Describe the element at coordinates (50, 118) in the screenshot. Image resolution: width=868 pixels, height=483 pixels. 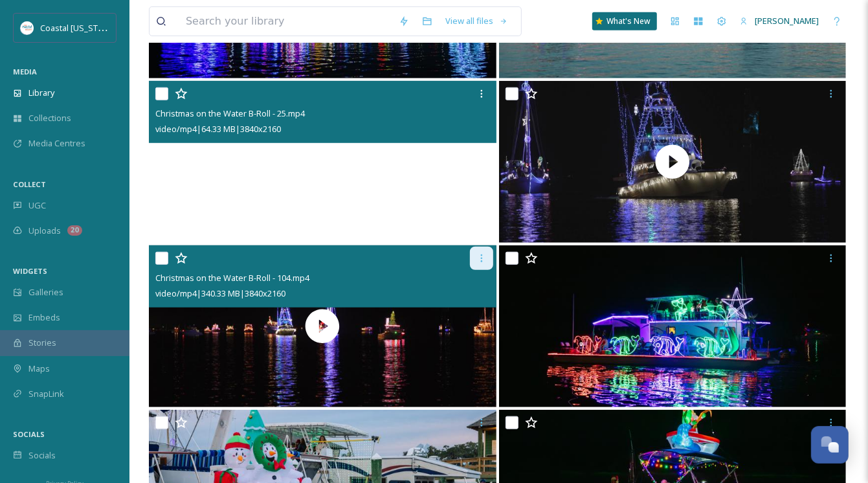
I see `span: Collections` at that location.